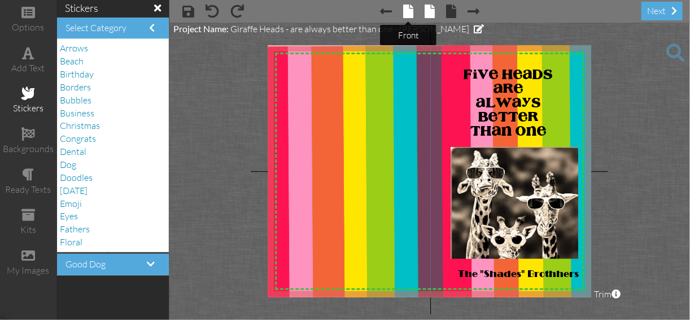 This screenshot has width=690, height=320. Describe the element at coordinates (85, 264) in the screenshot. I see `a: Good Dog` at that location.